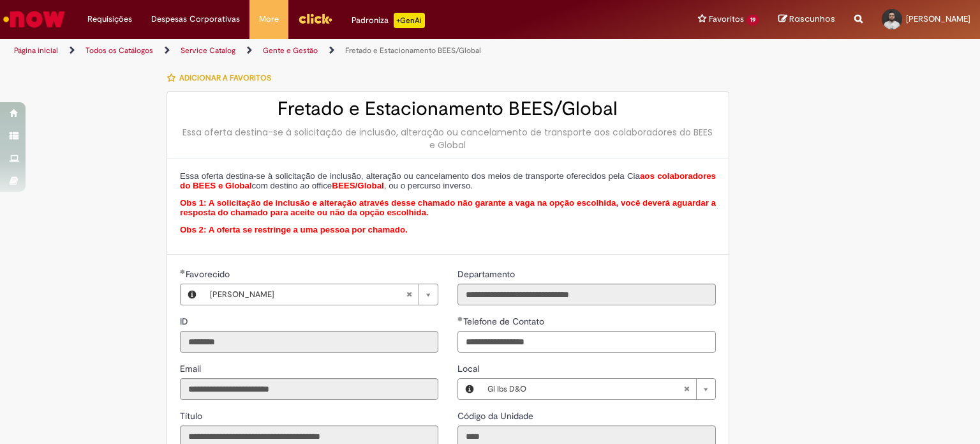 The image size is (980, 444). I want to click on p: +GenAi, so click(409, 21).